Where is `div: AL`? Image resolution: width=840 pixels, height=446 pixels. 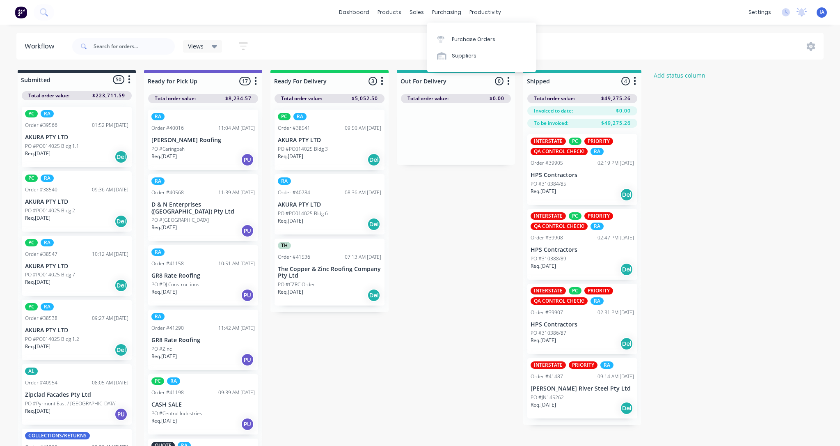 div: AL is located at coordinates (31, 371).